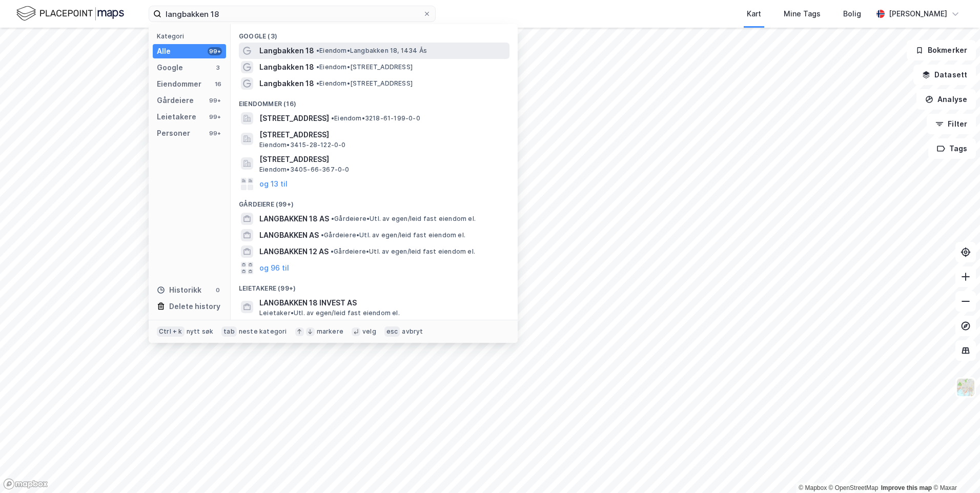 This screenshot has width=980, height=493. Describe the element at coordinates (374, 201) in the screenshot. I see `div: Gårdeiere (99+)` at that location.